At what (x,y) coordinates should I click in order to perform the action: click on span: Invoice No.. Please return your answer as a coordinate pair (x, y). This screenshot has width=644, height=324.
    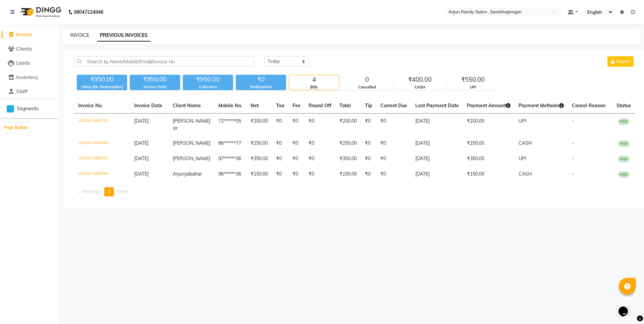
    Looking at the image, I should click on (90, 106).